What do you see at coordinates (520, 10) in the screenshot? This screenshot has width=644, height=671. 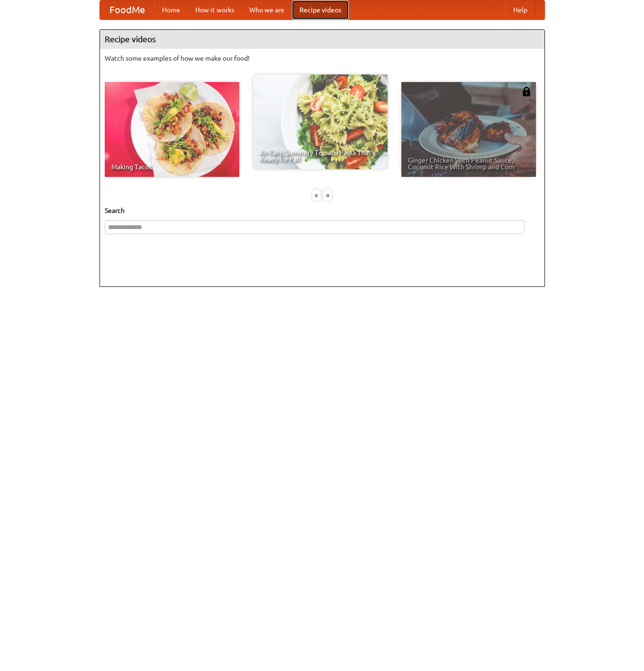 I see `a: Help` at bounding box center [520, 10].